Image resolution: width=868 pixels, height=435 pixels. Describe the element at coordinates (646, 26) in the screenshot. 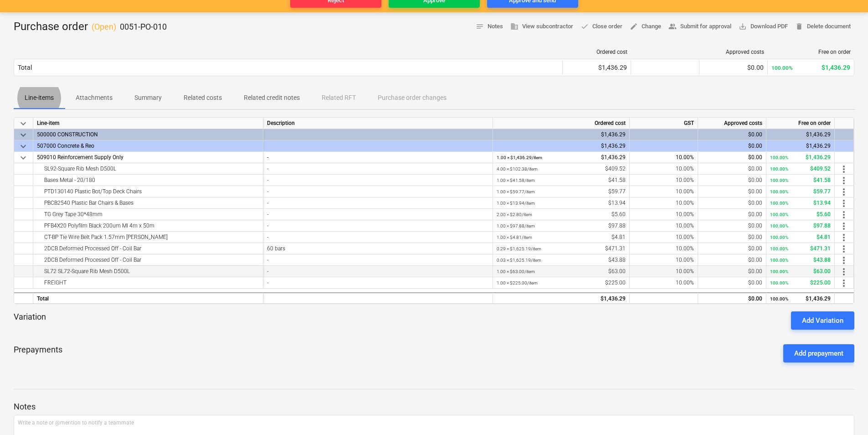

I see `button: Change` at that location.